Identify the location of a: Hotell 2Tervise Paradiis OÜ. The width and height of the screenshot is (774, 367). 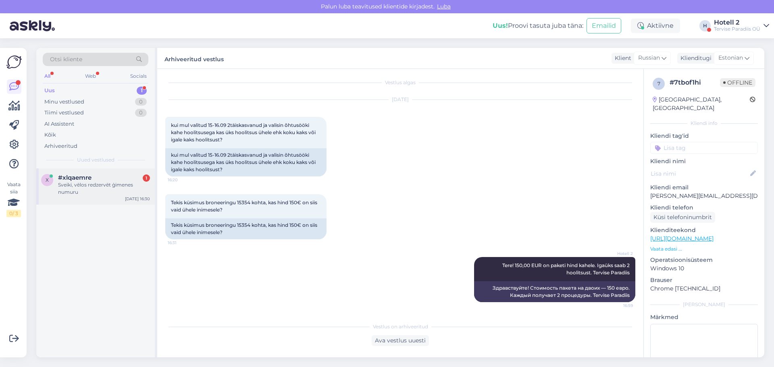
(741, 26).